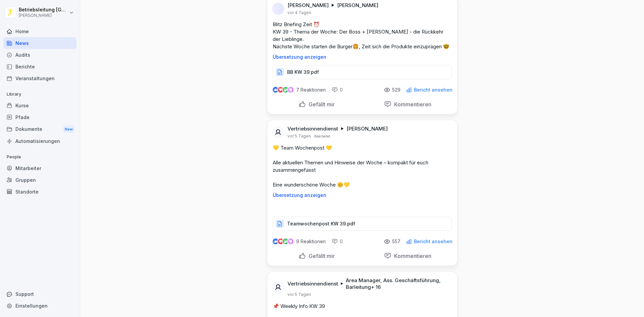  What do you see at coordinates (40, 105) in the screenshot?
I see `a: Kurse` at bounding box center [40, 105].